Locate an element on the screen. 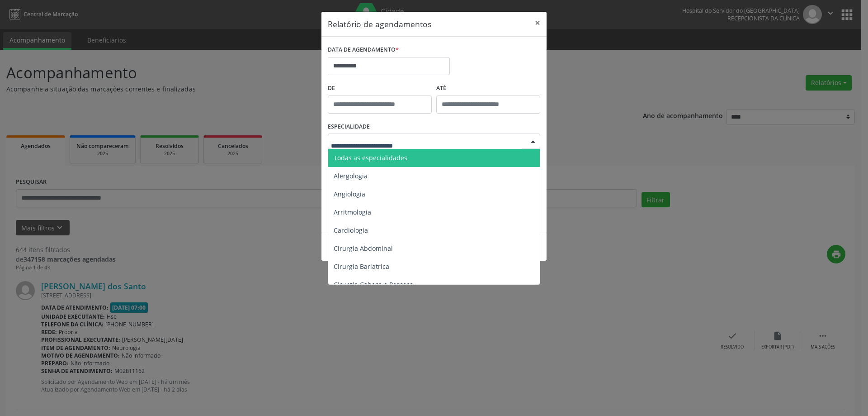  button: Close is located at coordinates (538, 23).